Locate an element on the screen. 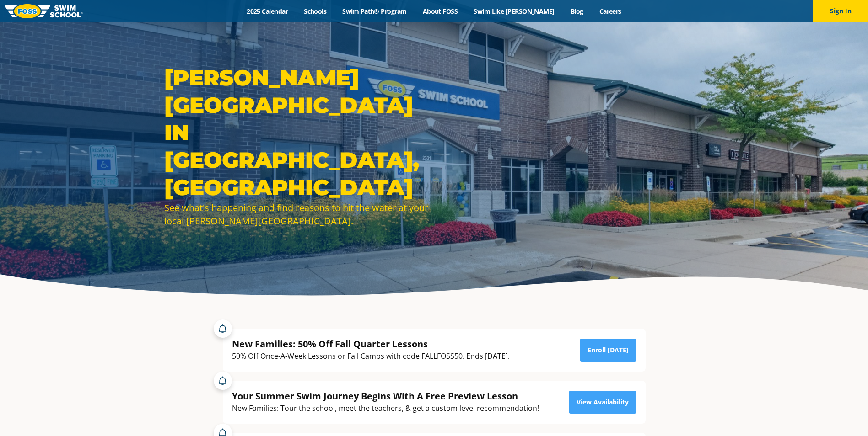  a: About FOSS is located at coordinates (440, 11).